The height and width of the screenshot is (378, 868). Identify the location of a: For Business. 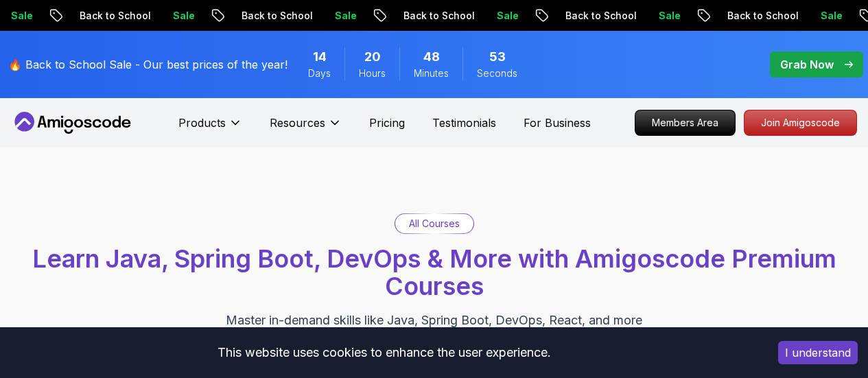
(557, 122).